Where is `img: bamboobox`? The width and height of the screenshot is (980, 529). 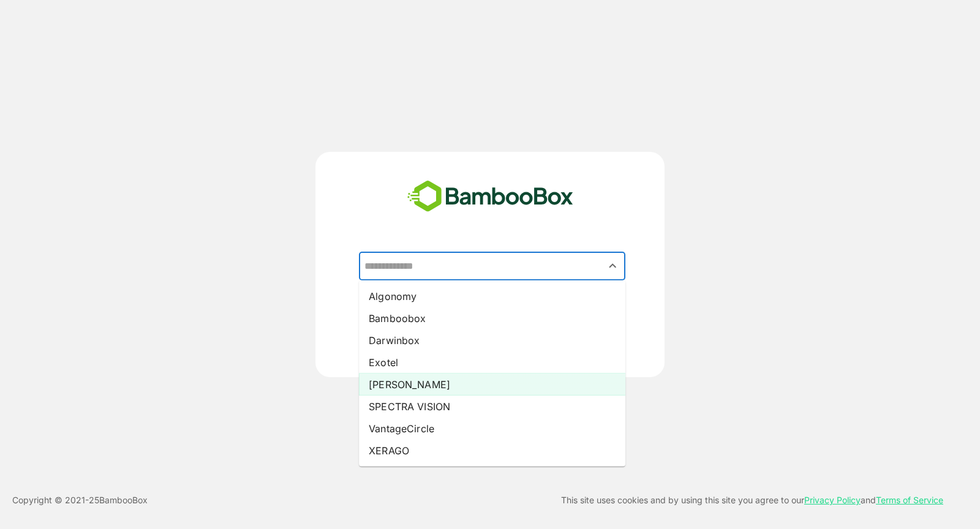 img: bamboobox is located at coordinates (490, 197).